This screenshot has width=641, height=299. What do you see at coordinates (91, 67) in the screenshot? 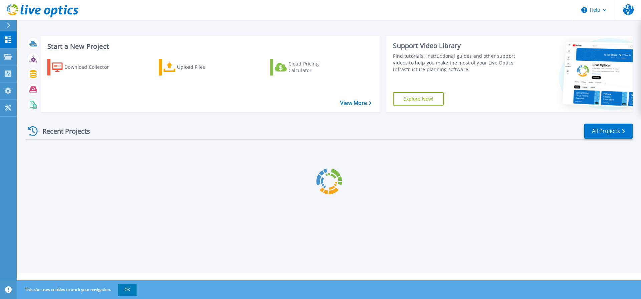
I see `div: Download Collector` at bounding box center [91, 67].